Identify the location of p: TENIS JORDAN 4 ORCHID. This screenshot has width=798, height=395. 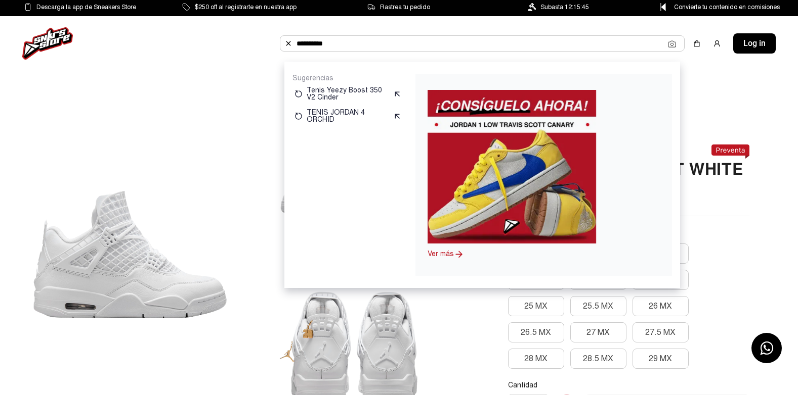
(347, 116).